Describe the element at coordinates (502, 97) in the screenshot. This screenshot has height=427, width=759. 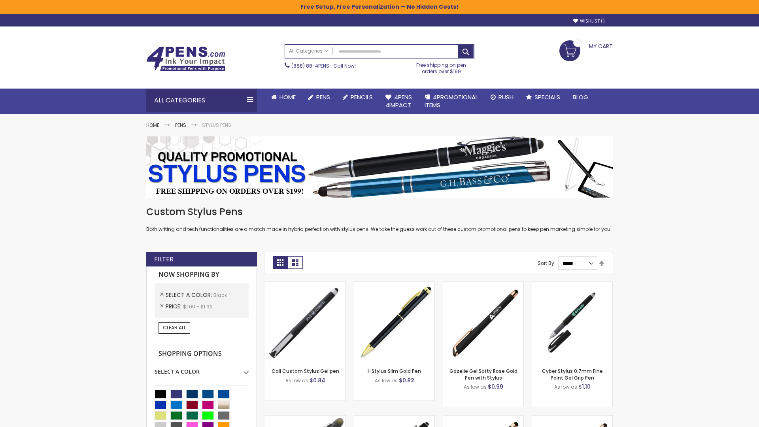
I see `a: Rush` at that location.